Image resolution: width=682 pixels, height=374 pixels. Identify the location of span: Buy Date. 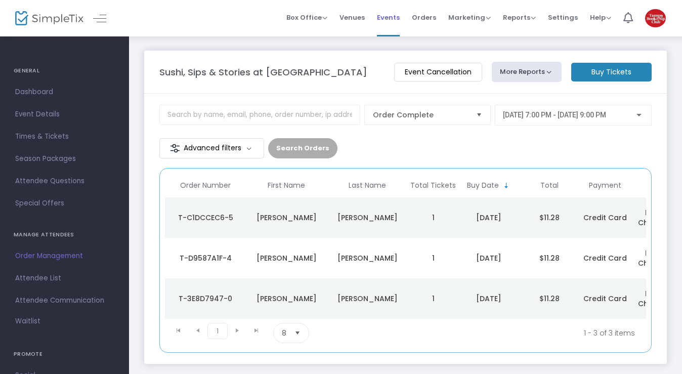
(482, 185).